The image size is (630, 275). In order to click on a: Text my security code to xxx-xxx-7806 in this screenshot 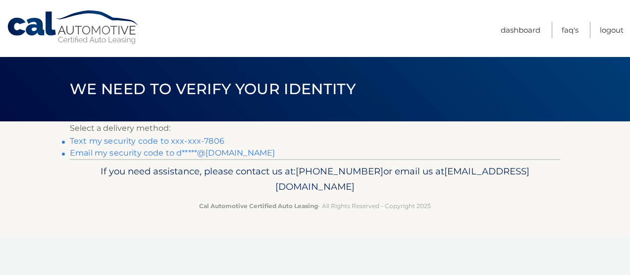, I will do `click(147, 141)`.